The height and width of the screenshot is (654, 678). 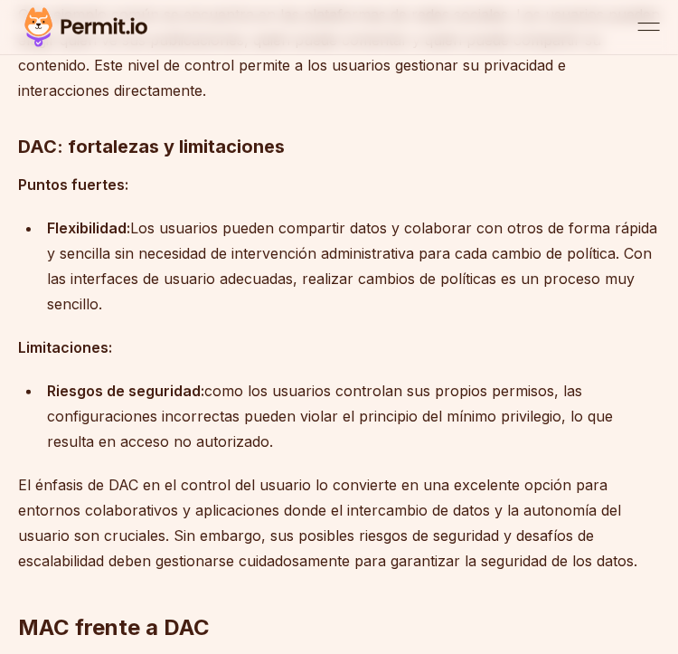 I want to click on font: Flexibilidad:, so click(x=89, y=228).